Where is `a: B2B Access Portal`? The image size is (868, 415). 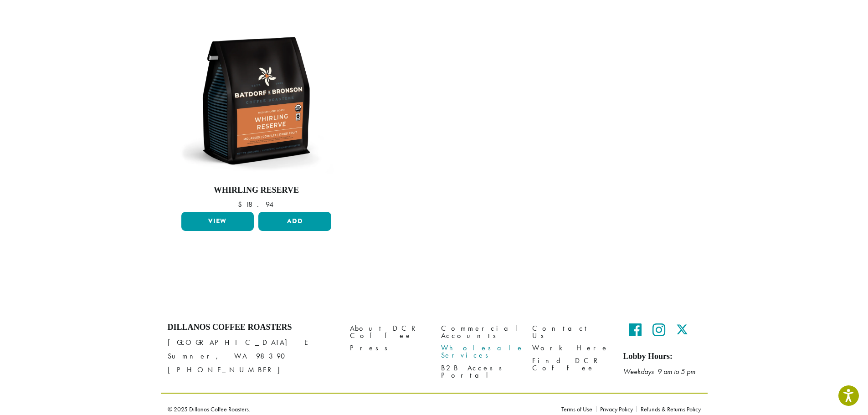 a: B2B Access Portal is located at coordinates (480, 371).